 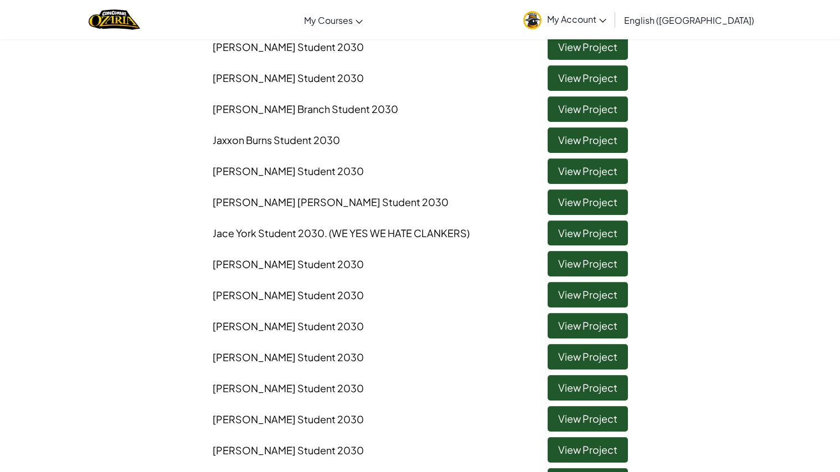 I want to click on a: Ozaria by CodeCombat logo, so click(x=114, y=19).